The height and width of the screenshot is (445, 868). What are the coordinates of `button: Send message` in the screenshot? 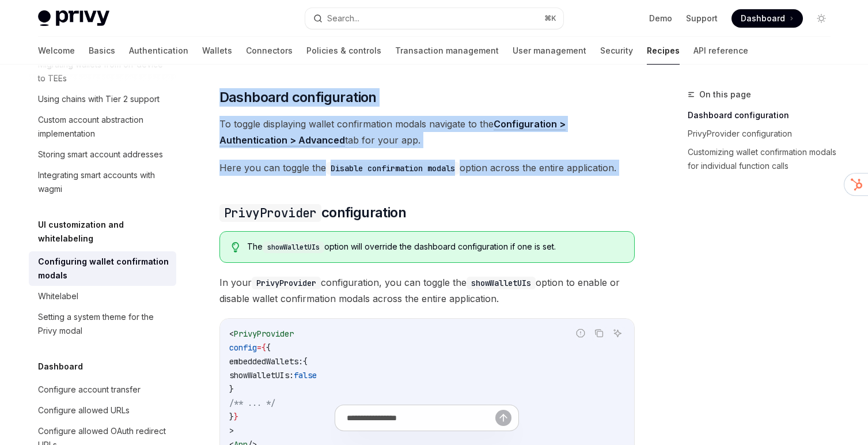 It's located at (503, 418).